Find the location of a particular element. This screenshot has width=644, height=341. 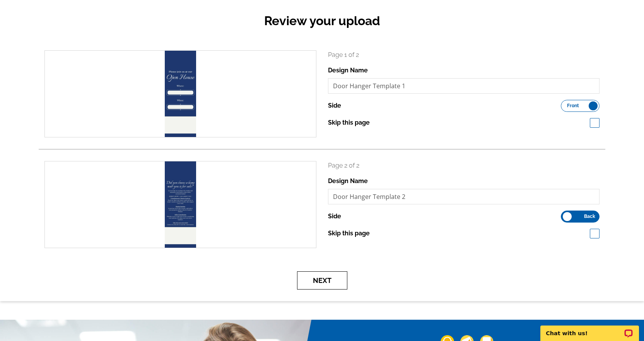

button: Open LiveChat chat widget is located at coordinates (93, 16).